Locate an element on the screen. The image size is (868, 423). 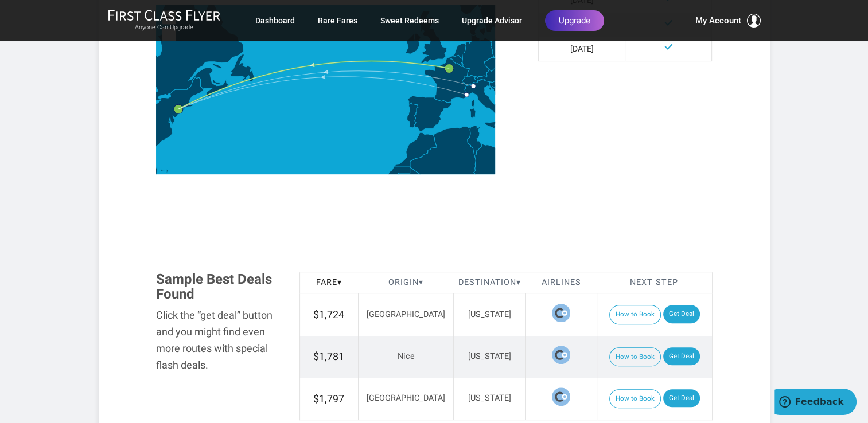
path: Luxembourg is located at coordinates (462, 64).